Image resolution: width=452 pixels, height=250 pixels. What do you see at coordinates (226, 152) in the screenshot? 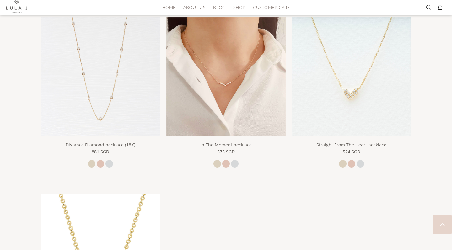
I see `span: 575 SGD` at bounding box center [226, 152].